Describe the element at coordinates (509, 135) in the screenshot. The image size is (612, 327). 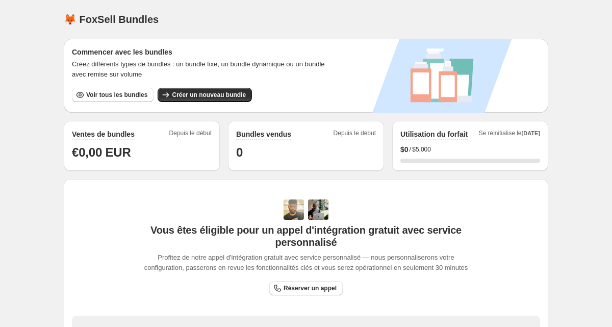
I see `span: Se réinitialise le` at that location.